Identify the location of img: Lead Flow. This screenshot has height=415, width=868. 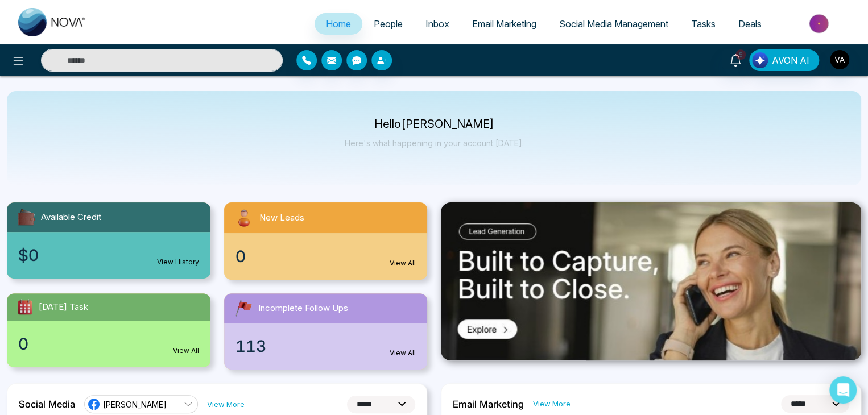
(760, 60).